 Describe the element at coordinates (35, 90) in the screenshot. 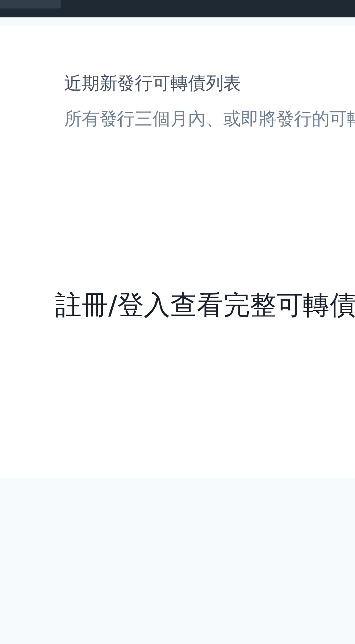

I see `li: 低收盤價` at that location.